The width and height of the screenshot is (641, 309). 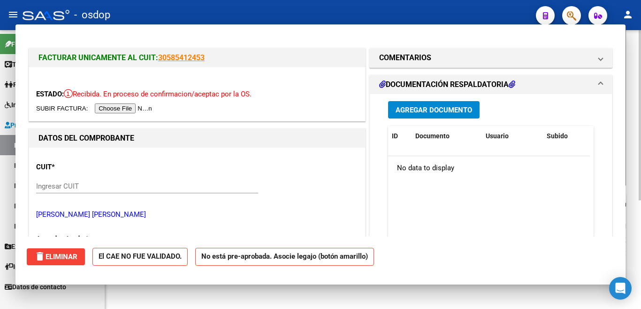 I want to click on p: Area destinado *, so click(x=85, y=239).